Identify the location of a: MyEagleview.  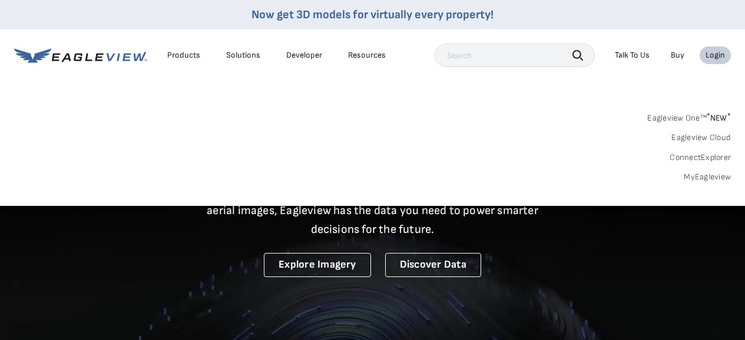
(707, 177).